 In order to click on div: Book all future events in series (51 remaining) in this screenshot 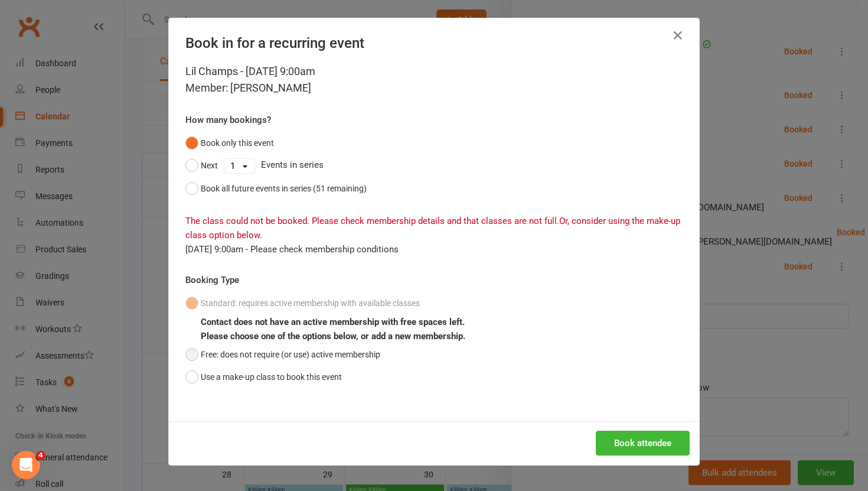, I will do `click(283, 189)`.